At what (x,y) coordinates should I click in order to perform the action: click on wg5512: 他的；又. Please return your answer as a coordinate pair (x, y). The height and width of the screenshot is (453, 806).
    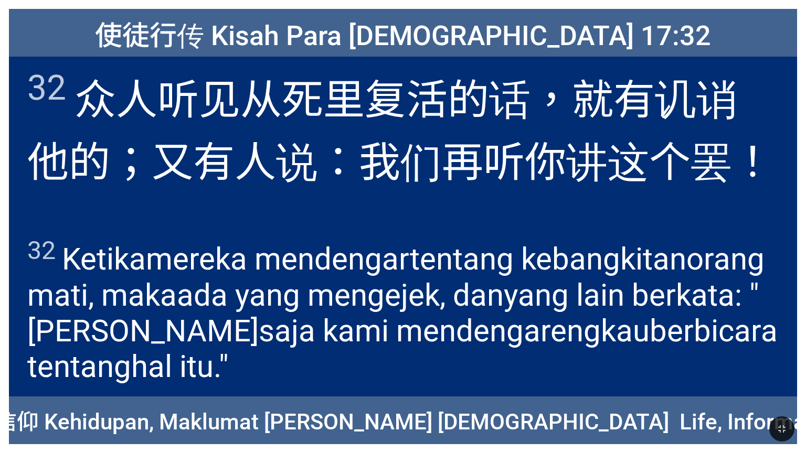
    Looking at the image, I should click on (400, 163).